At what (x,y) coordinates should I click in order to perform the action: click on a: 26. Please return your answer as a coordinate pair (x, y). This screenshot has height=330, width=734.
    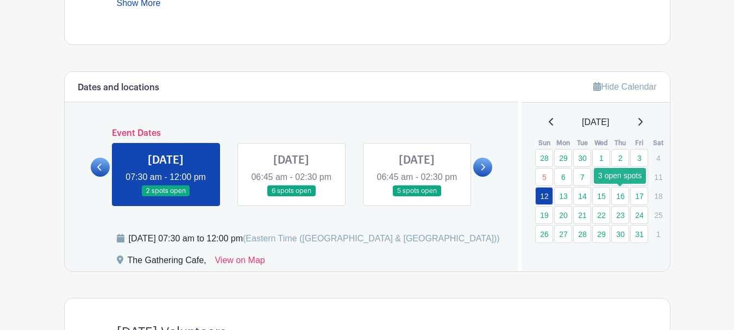
    Looking at the image, I should click on (544, 234).